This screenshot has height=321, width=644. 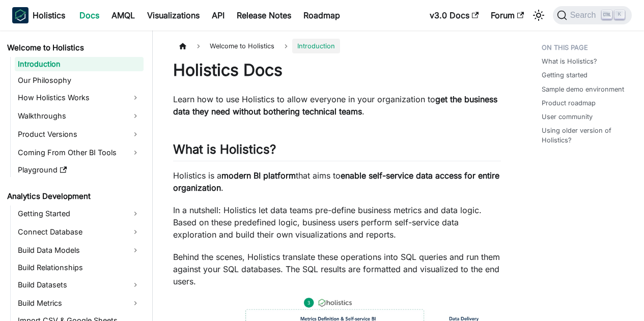 I want to click on a: Getting started, so click(x=565, y=75).